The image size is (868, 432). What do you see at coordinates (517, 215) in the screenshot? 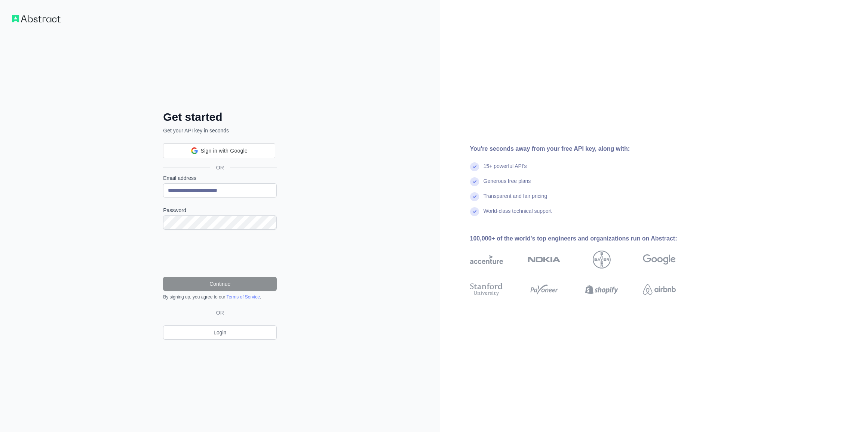
I see `div: World-class technical support` at bounding box center [517, 215].